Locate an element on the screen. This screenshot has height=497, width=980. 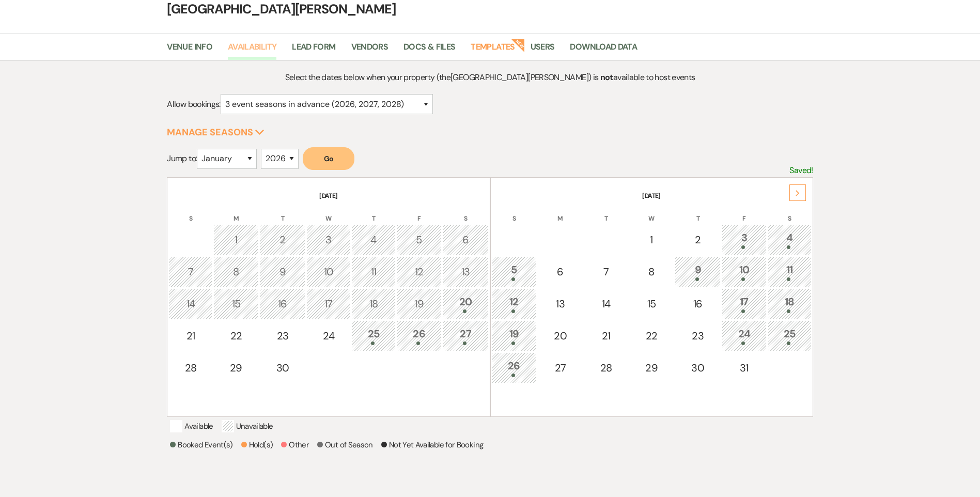
p: Hold(s) is located at coordinates (257, 445).